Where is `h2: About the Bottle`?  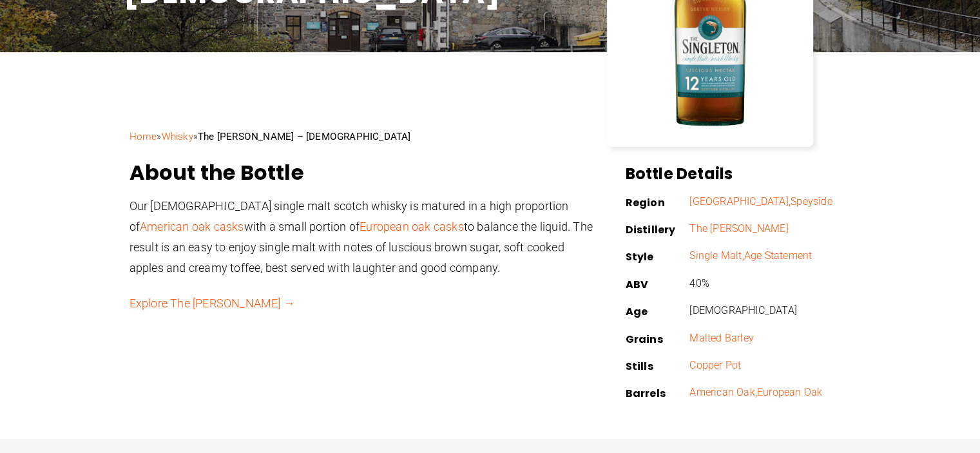 h2: About the Bottle is located at coordinates (362, 173).